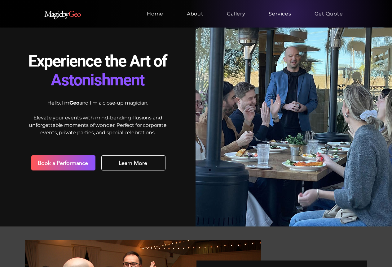 The image size is (392, 267). I want to click on span: Learn More, so click(133, 163).